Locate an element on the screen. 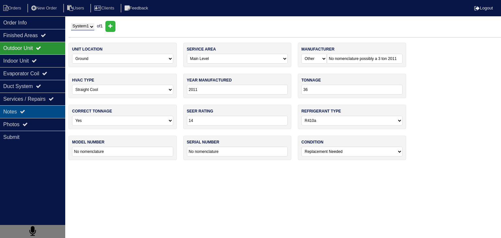 This screenshot has height=238, width=501. label: serial number is located at coordinates (203, 142).